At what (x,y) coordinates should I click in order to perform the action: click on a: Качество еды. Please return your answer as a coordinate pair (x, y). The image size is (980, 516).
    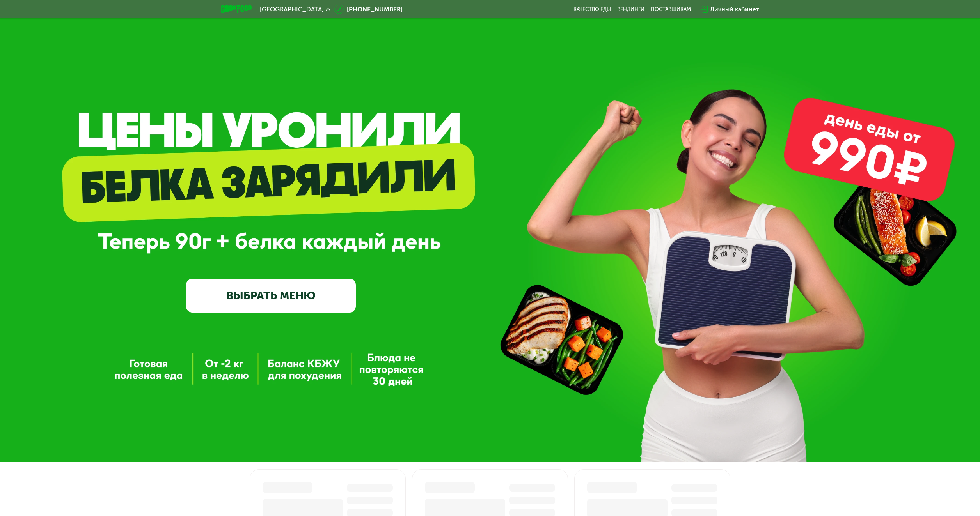
    Looking at the image, I should click on (592, 10).